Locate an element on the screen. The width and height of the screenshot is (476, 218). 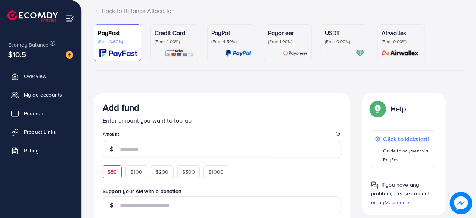
img: logo is located at coordinates (32, 16).